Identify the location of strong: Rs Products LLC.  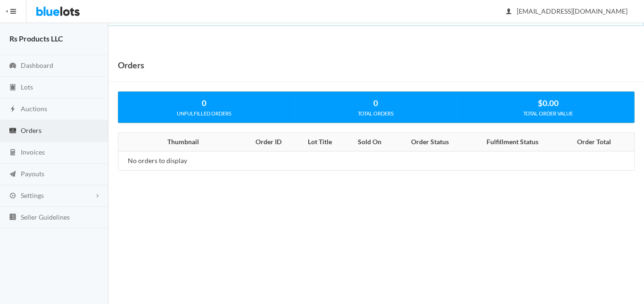
(37, 38).